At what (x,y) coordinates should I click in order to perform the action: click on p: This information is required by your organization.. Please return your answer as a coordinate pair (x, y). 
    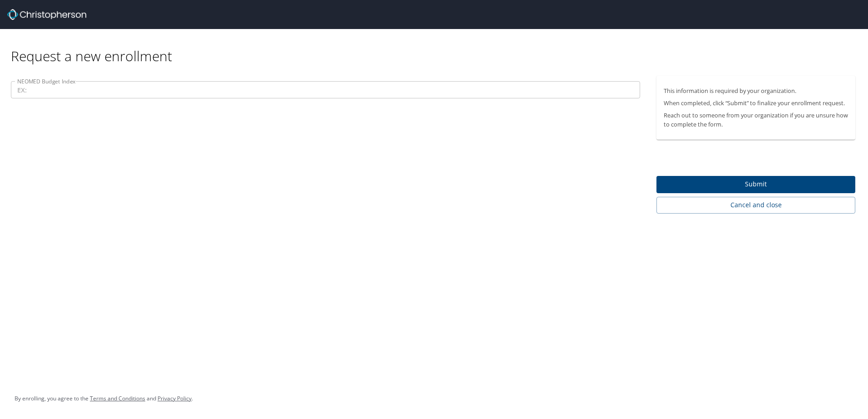
    Looking at the image, I should click on (756, 91).